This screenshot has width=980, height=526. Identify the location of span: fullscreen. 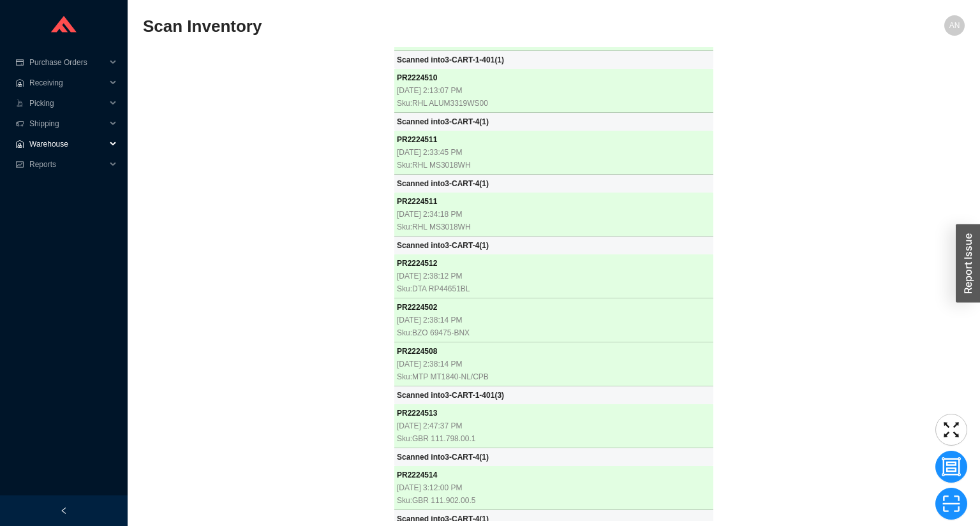
(951, 430).